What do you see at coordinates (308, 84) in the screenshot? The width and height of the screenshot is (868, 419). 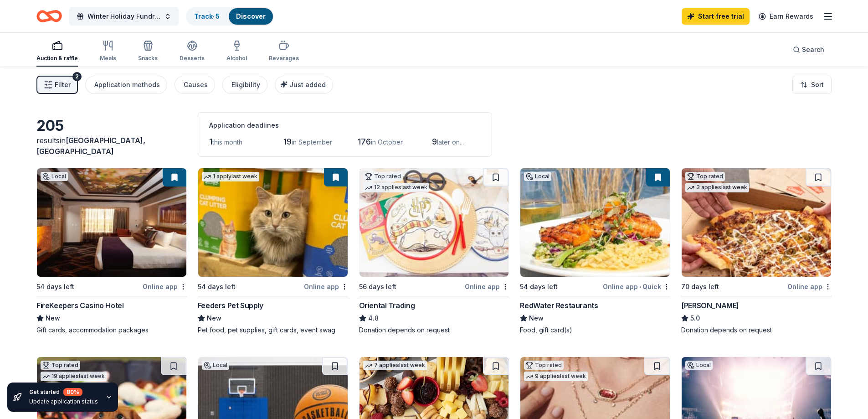 I see `span: Just added` at bounding box center [308, 84].